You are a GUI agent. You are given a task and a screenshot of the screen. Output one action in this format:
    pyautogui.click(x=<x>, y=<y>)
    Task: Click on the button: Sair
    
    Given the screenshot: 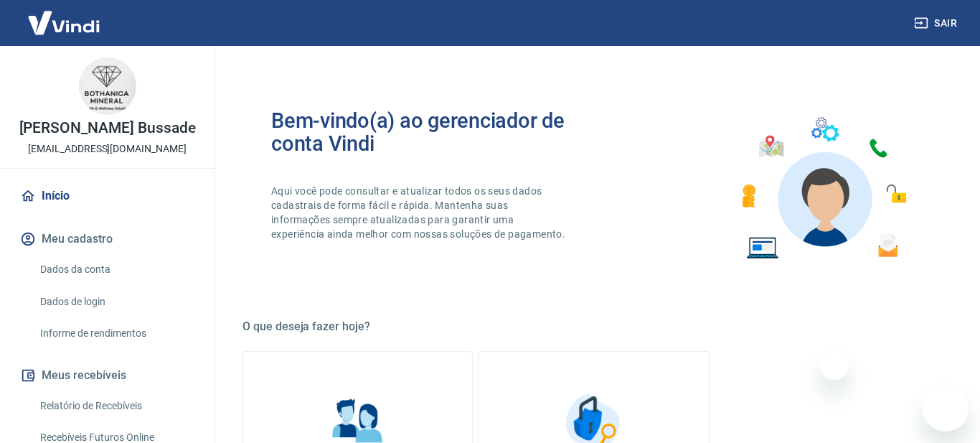 What is the action you would take?
    pyautogui.click(x=937, y=23)
    